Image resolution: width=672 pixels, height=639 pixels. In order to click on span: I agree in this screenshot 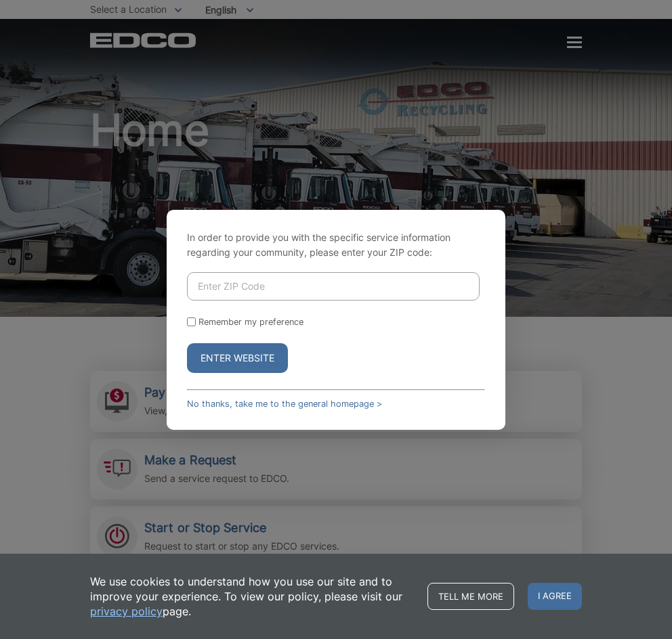, I will do `click(555, 597)`.